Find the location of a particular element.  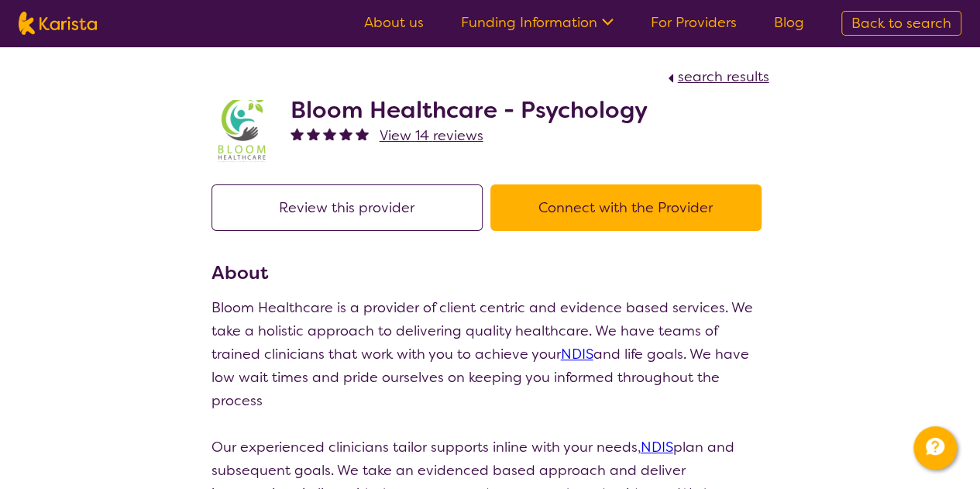

button: Channel Menu is located at coordinates (935, 447).